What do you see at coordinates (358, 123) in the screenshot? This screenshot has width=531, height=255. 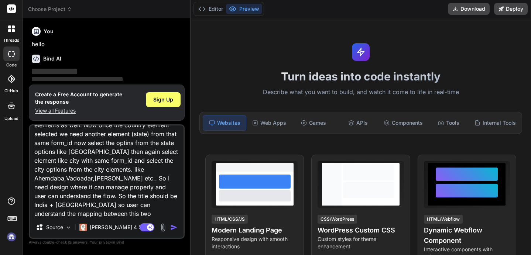 I see `div: APIs` at bounding box center [358, 123].